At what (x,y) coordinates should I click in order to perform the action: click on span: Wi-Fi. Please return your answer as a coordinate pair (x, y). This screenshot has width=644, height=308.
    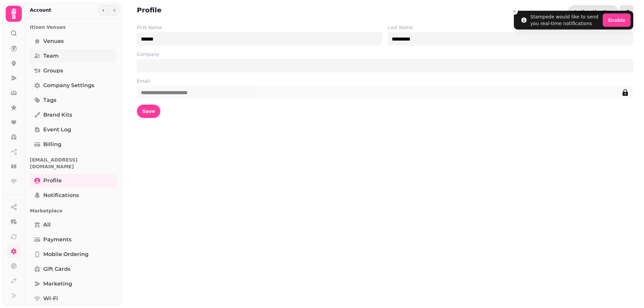
    Looking at the image, I should click on (51, 299).